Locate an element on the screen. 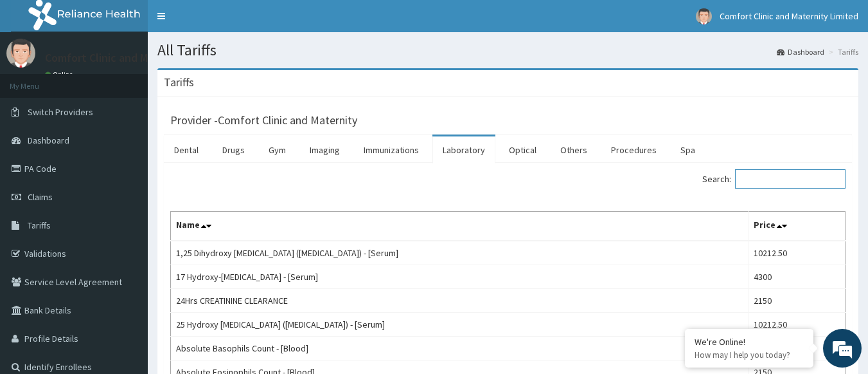 The height and width of the screenshot is (374, 868). h3: Provider - Comfort Clinic and Maternity is located at coordinates (263, 120).